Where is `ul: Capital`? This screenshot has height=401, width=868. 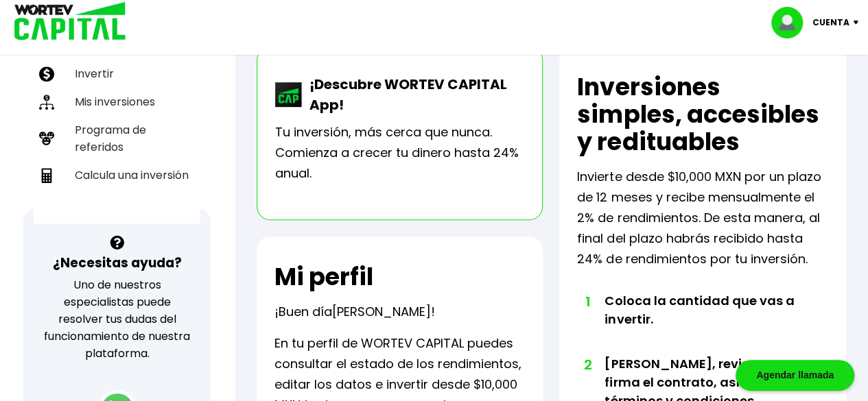 ul: Capital is located at coordinates (117, 122).